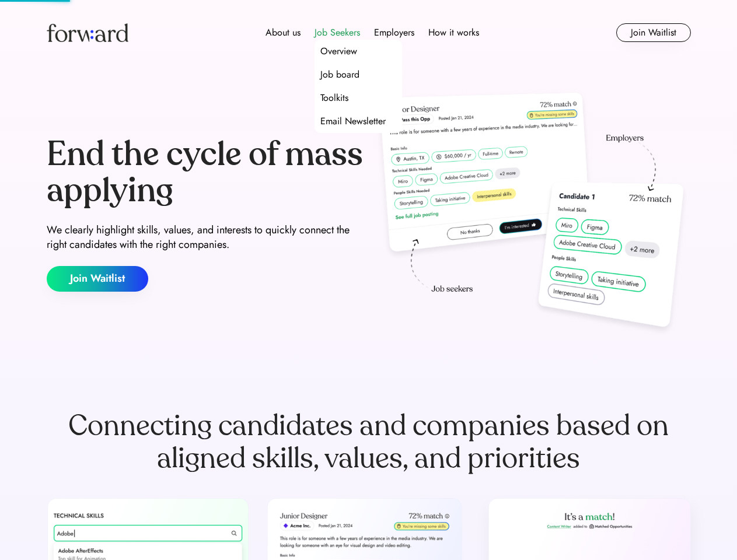 Image resolution: width=737 pixels, height=560 pixels. I want to click on div: How it works, so click(454, 33).